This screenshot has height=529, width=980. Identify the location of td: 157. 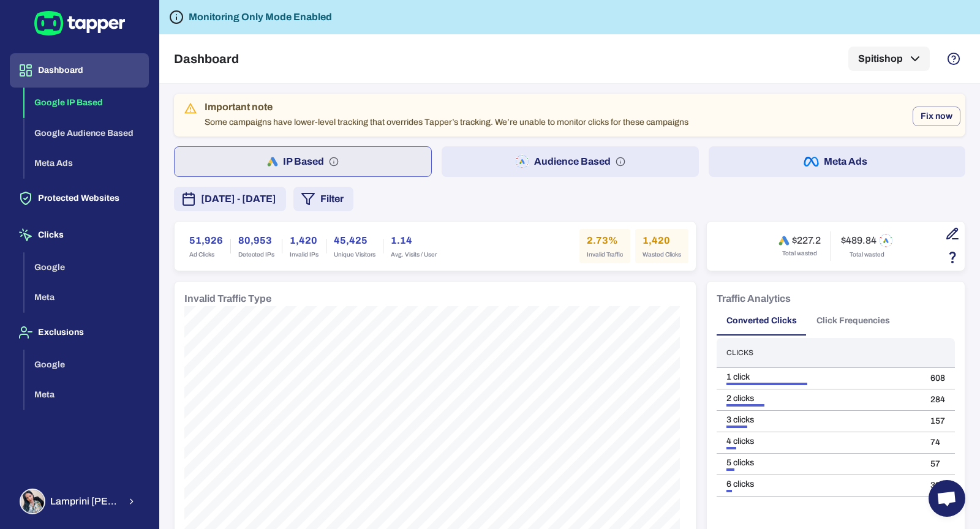
(938, 421).